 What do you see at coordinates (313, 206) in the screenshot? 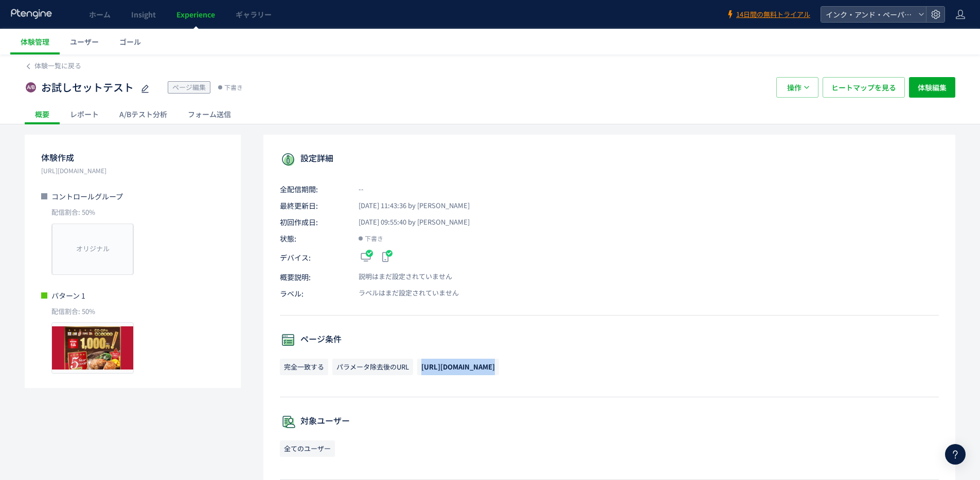
I see `span: 最終更新日:` at bounding box center [313, 206].